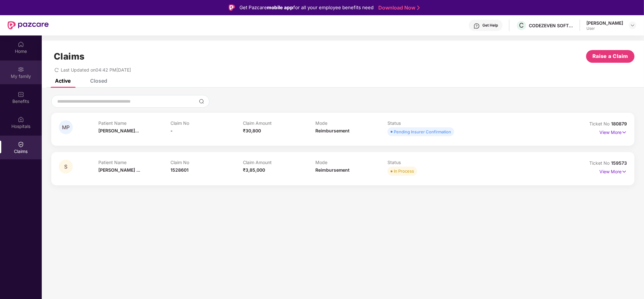  Describe the element at coordinates (21, 94) in the screenshot. I see `img: svg+xml;base64,PHN2ZyBpZD0iQmVuZWZpdHMiIHhtbG5zPSJodHRwOi8vd3d3LnczLm9yZy8yMDAwL3N2ZyIgd2lkdGg9Ij...` at that location.